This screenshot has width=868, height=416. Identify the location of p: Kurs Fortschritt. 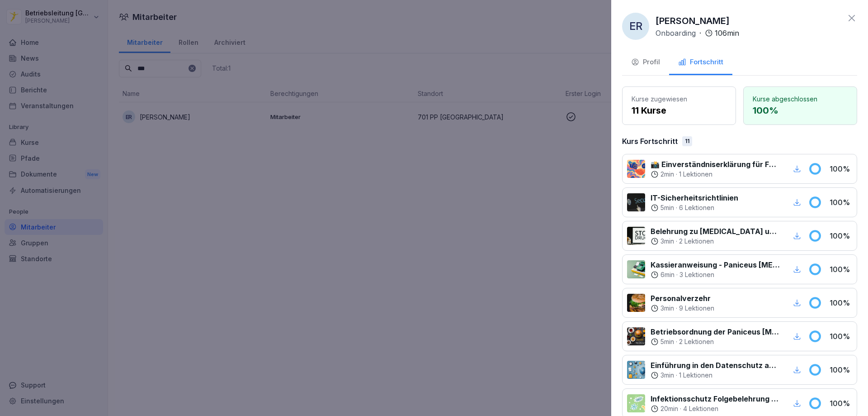
(650, 141).